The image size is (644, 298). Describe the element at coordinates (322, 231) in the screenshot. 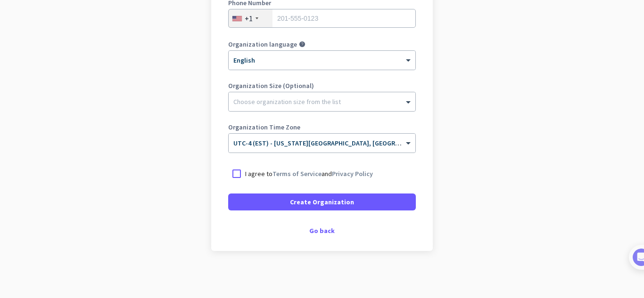

I see `div: Go back` at that location.